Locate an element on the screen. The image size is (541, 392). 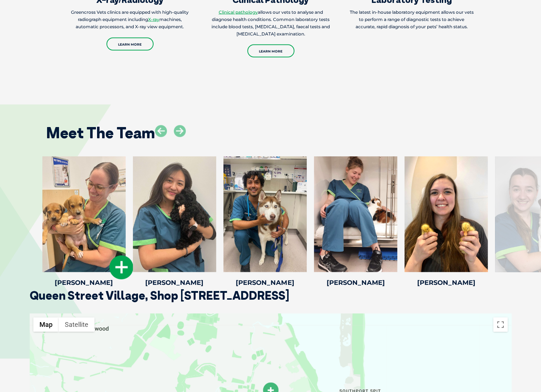
h2: Meet The Team is located at coordinates (100, 133).